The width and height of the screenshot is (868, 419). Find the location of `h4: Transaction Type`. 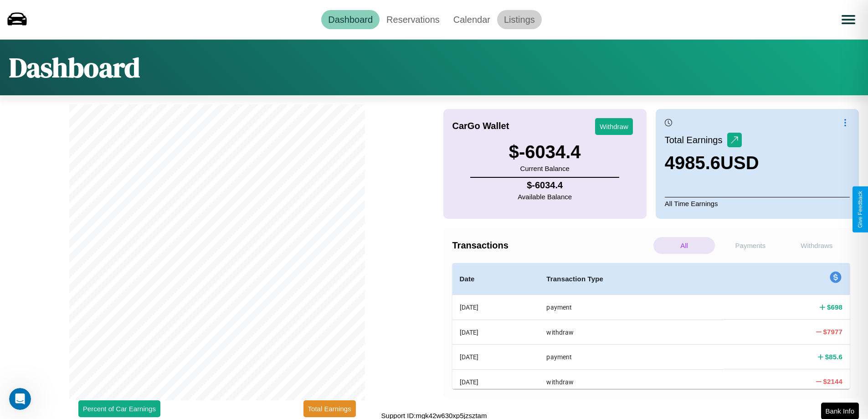

h4: Transaction Type is located at coordinates (631, 279).